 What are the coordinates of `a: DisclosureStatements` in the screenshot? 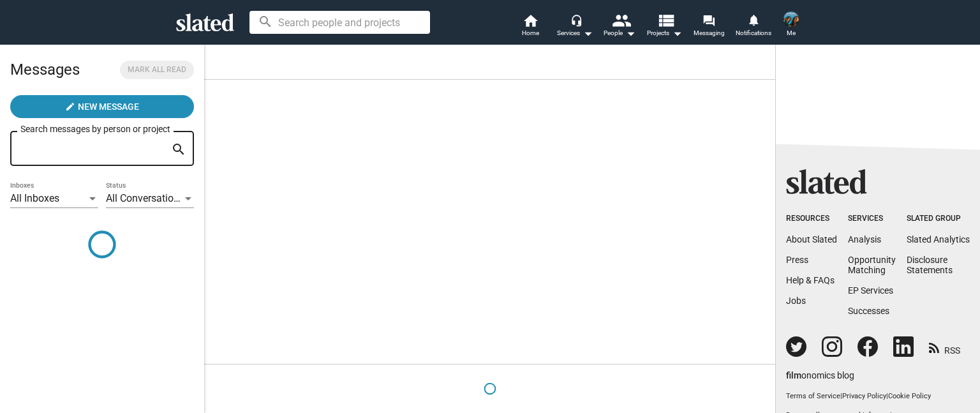 It's located at (930, 264).